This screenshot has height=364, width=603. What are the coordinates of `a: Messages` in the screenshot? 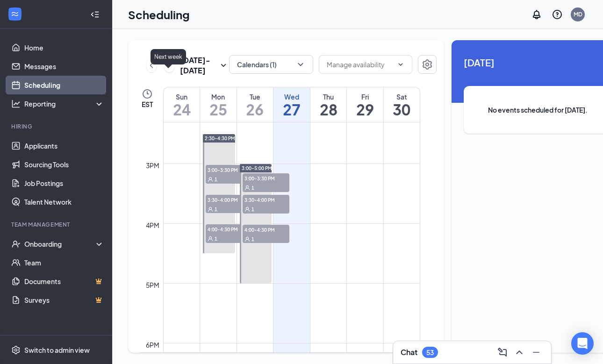 It's located at (64, 66).